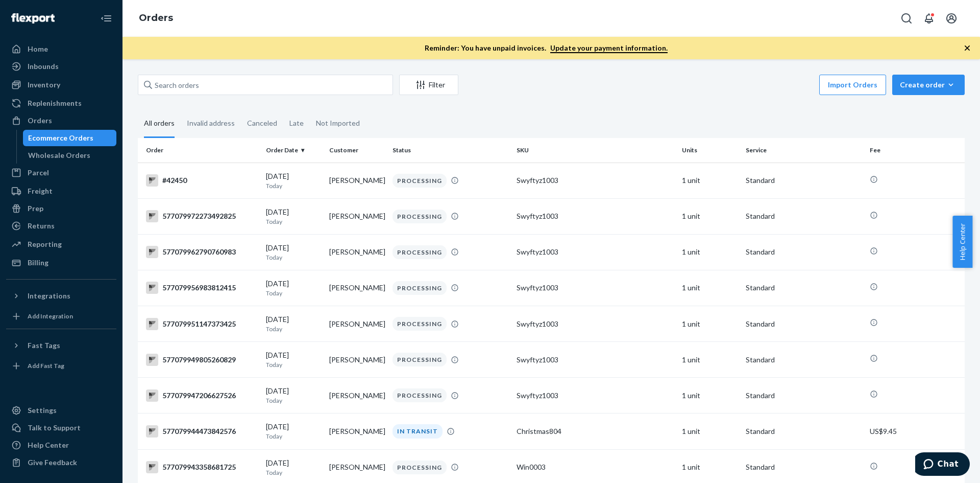 This screenshot has width=980, height=483. What do you see at coordinates (211, 123) in the screenshot?
I see `div: Invalid address` at bounding box center [211, 123].